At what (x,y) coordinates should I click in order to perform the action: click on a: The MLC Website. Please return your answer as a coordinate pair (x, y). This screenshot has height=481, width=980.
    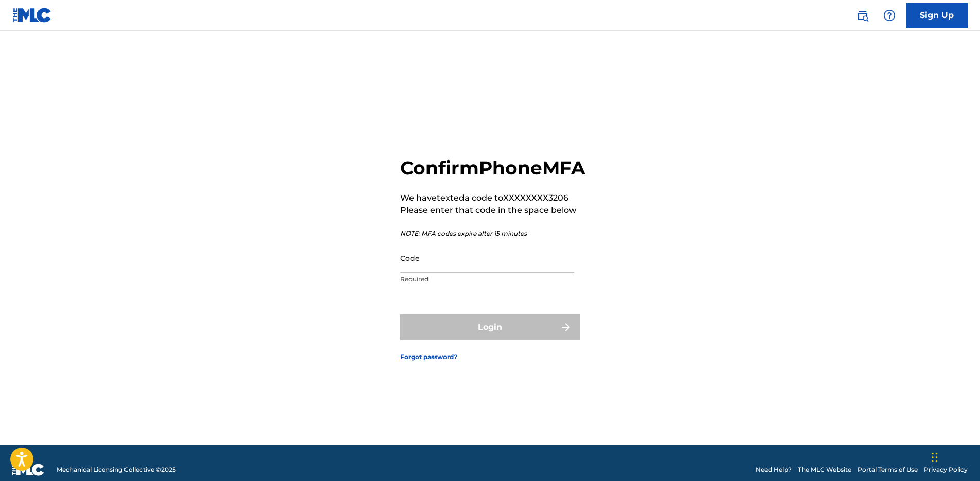
    Looking at the image, I should click on (825, 470).